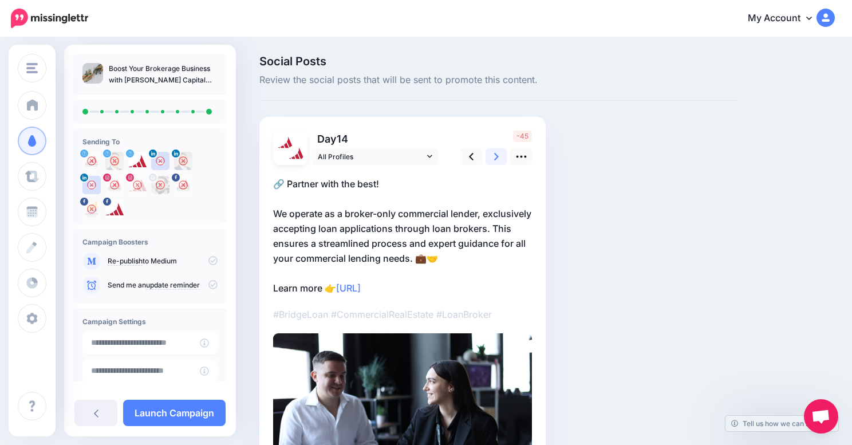 The image size is (852, 445). I want to click on span: All Profiles, so click(371, 156).